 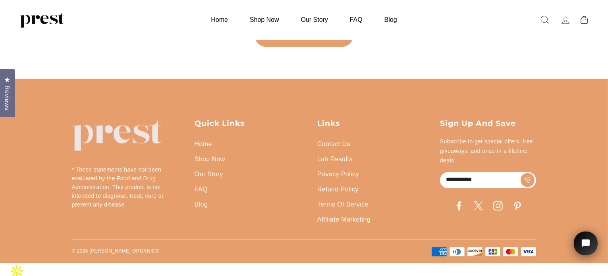 What do you see at coordinates (243, 124) in the screenshot?
I see `p: Quick Links` at bounding box center [243, 124].